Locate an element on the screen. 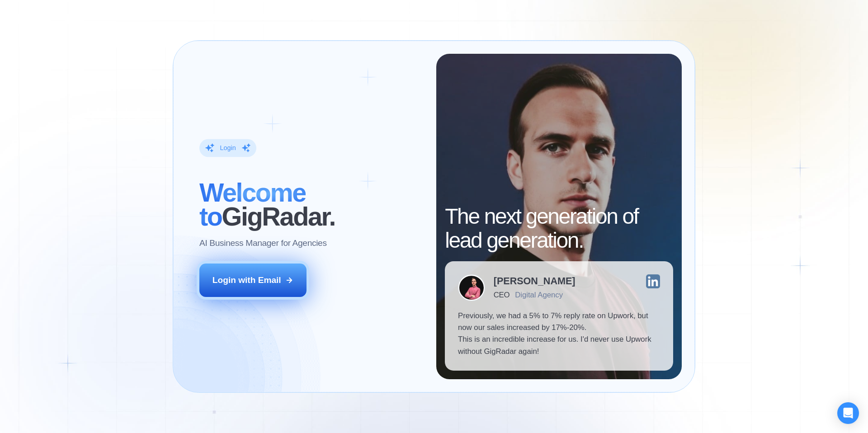 The height and width of the screenshot is (433, 868). div: CEO is located at coordinates (502, 294).